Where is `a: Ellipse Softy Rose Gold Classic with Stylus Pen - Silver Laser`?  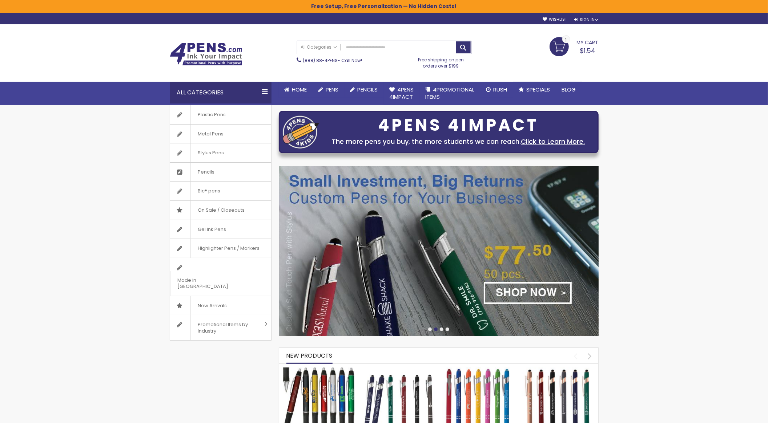
a: Ellipse Softy Rose Gold Classic with Stylus Pen - Silver Laser is located at coordinates (558, 370).